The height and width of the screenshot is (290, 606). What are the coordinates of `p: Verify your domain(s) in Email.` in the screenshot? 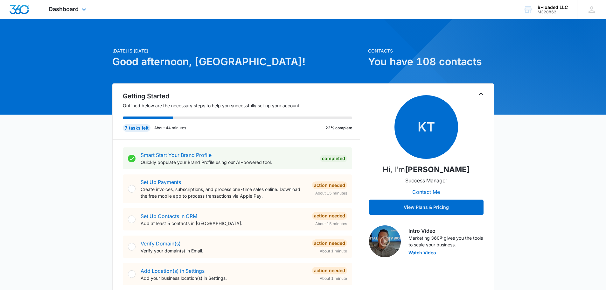 It's located at (223, 250).